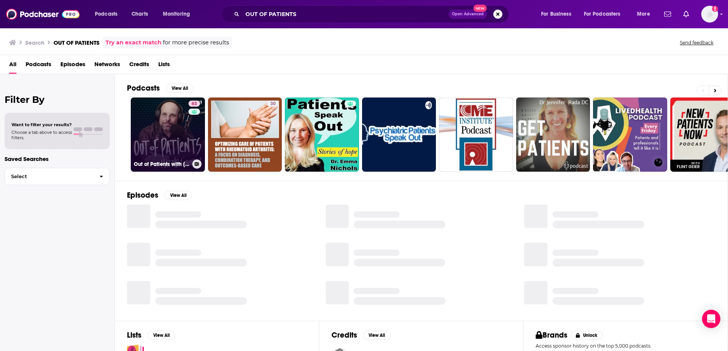 This screenshot has height=351, width=728. Describe the element at coordinates (196, 42) in the screenshot. I see `span: for more precise results` at that location.